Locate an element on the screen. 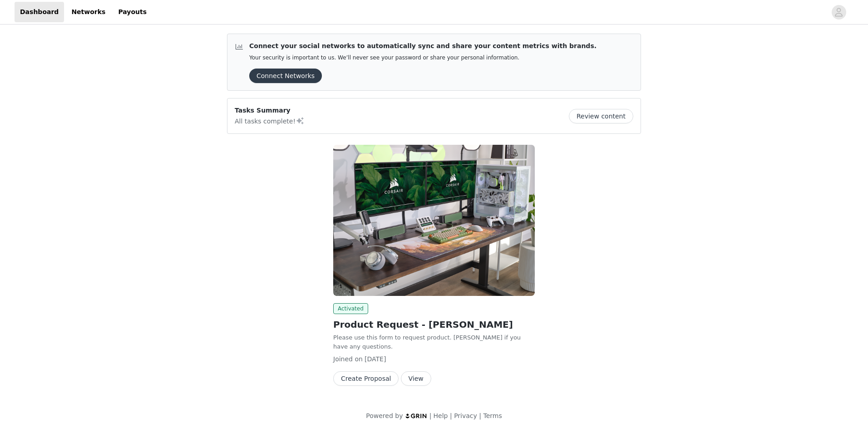  img: CORSAIR is located at coordinates (434, 220).